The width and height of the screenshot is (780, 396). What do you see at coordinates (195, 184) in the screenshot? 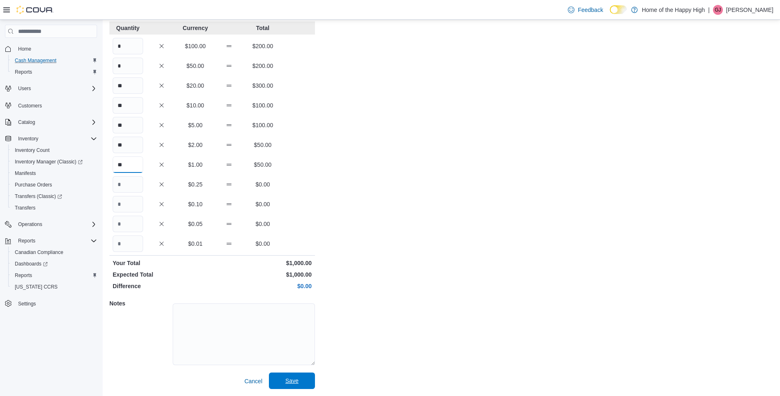
I see `p: $0.25` at bounding box center [195, 184].